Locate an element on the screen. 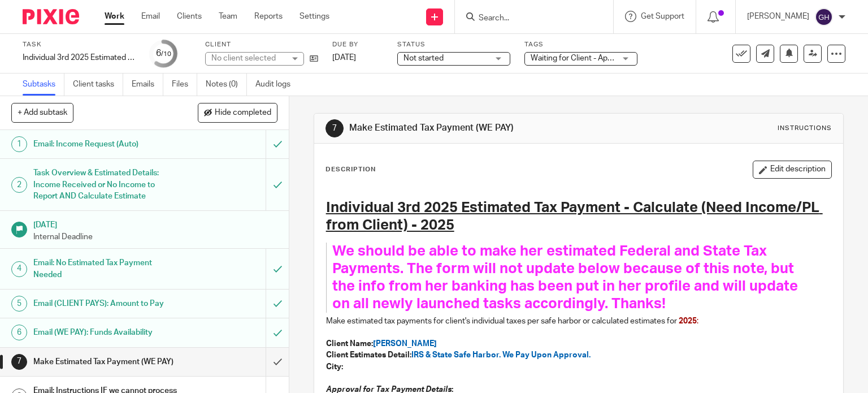 This screenshot has height=393, width=868. h1: Email: No Estimated Tax Payment Needed is located at coordinates (107, 269).